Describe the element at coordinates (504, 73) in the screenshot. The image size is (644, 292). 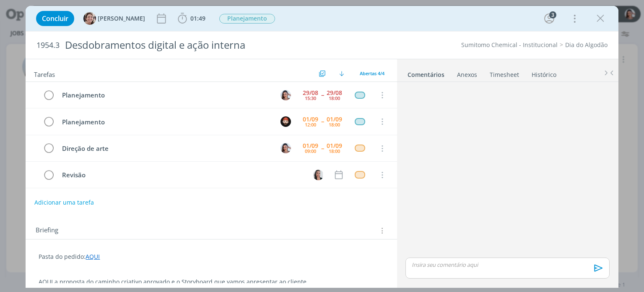
I see `a: Timesheet` at that location.